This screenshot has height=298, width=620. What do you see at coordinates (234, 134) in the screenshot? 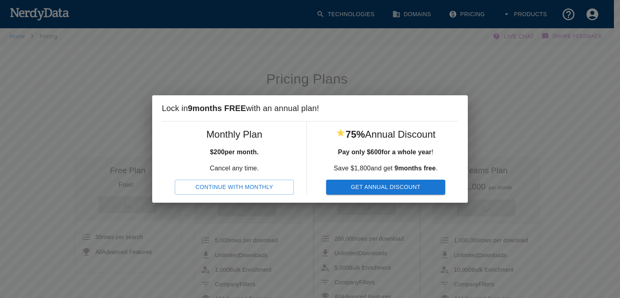
I see `h5: Monthly Plan` at bounding box center [234, 134].